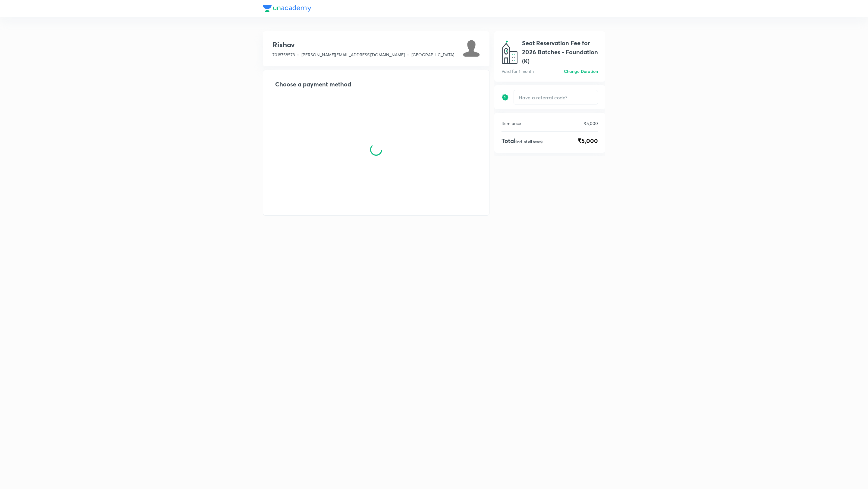 The image size is (868, 489). I want to click on input: Have a referral code?, so click(555, 97).